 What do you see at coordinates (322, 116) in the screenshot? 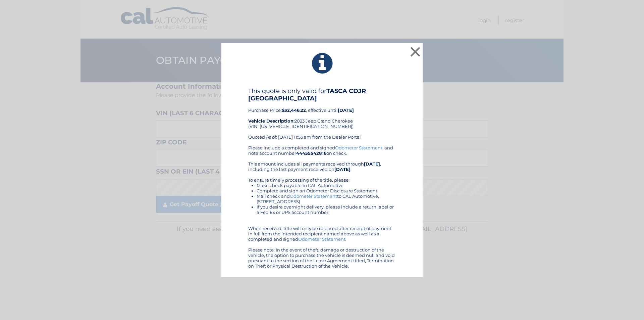
I see `div: Purchase Price: , effective until 2023 Jeep Grand Cherokee (VIN: [US_VEHICLE_IDENTIFICATION_NUMBE...` at bounding box center [322, 116].